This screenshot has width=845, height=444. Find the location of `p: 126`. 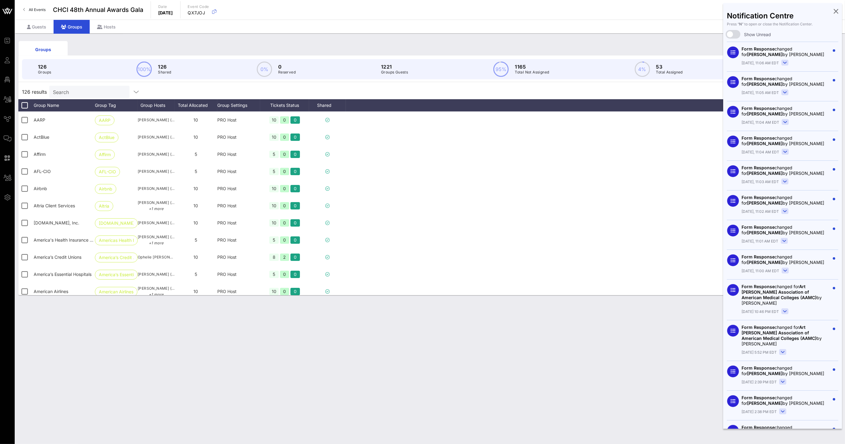

p: 126 is located at coordinates (164, 67).